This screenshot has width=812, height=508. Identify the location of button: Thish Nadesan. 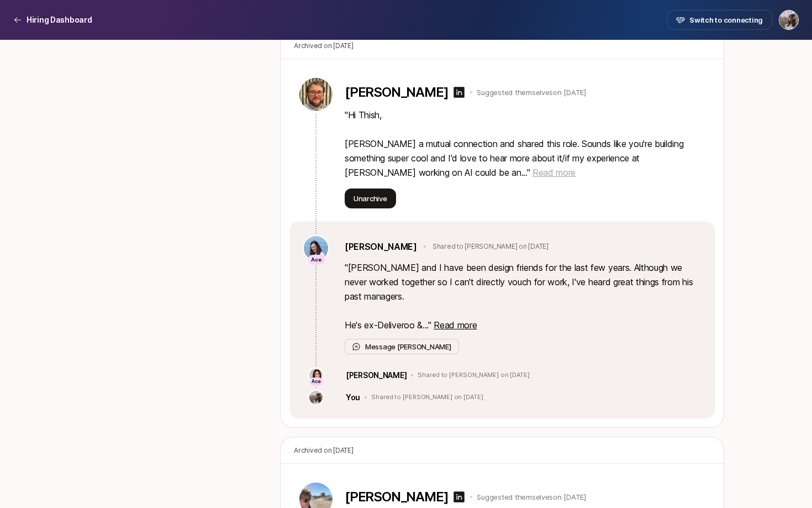
(789, 20).